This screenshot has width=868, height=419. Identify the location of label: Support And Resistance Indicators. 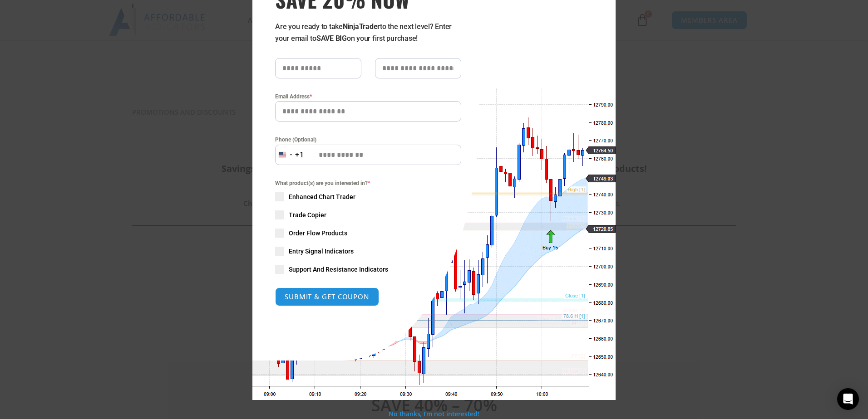
(368, 270).